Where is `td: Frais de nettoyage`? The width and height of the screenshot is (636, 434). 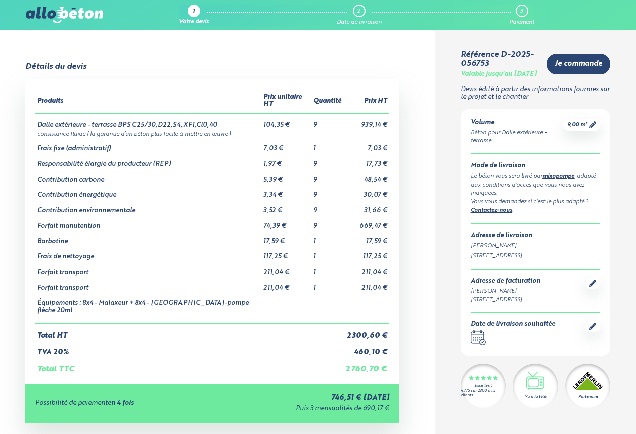 td: Frais de nettoyage is located at coordinates (148, 253).